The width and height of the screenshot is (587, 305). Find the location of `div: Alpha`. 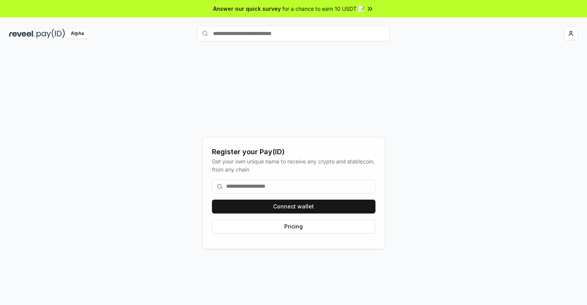

div: Alpha is located at coordinates (77, 33).